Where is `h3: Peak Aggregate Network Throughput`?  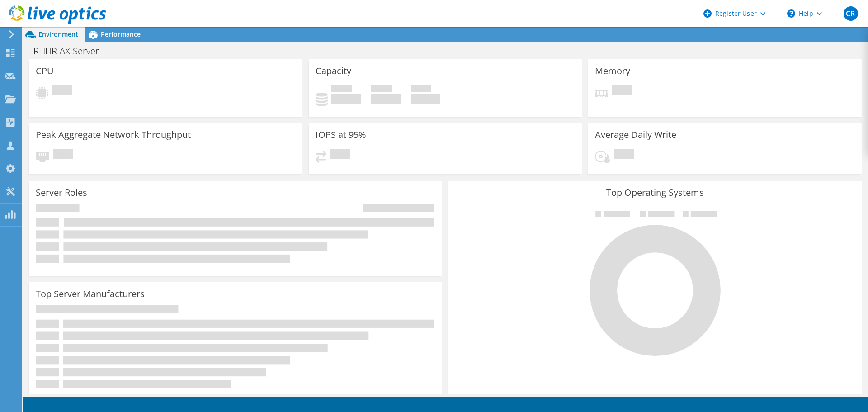 h3: Peak Aggregate Network Throughput is located at coordinates (113, 134).